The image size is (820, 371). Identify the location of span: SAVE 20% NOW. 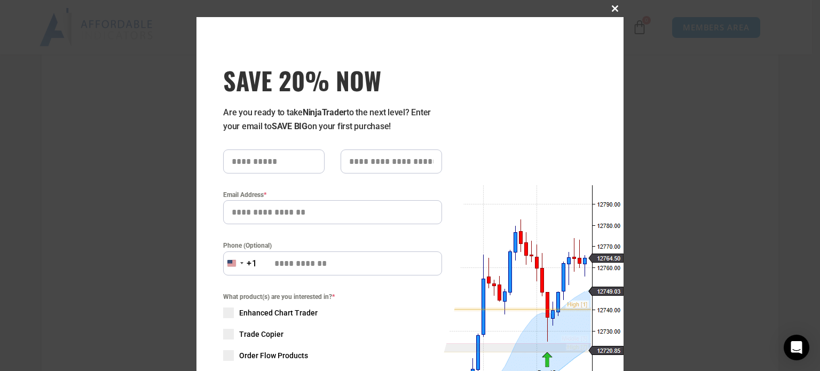
(332, 80).